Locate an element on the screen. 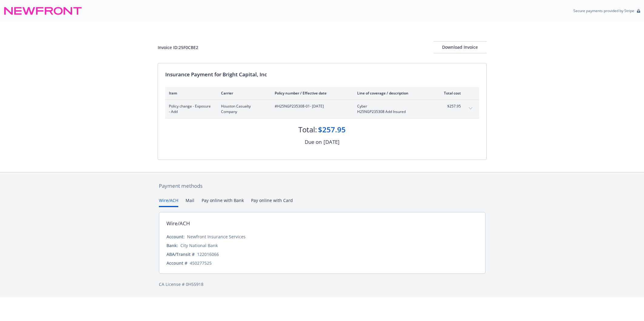 The width and height of the screenshot is (644, 321). span: $257.95 is located at coordinates (449, 106).